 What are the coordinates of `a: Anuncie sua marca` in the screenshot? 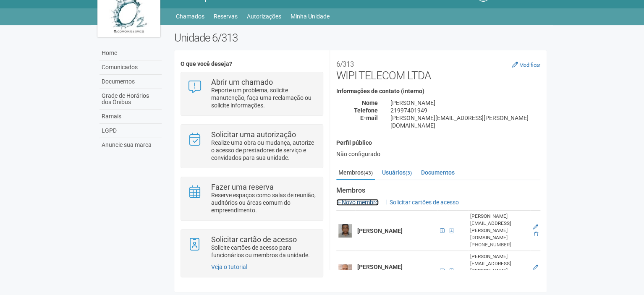 It's located at (130, 145).